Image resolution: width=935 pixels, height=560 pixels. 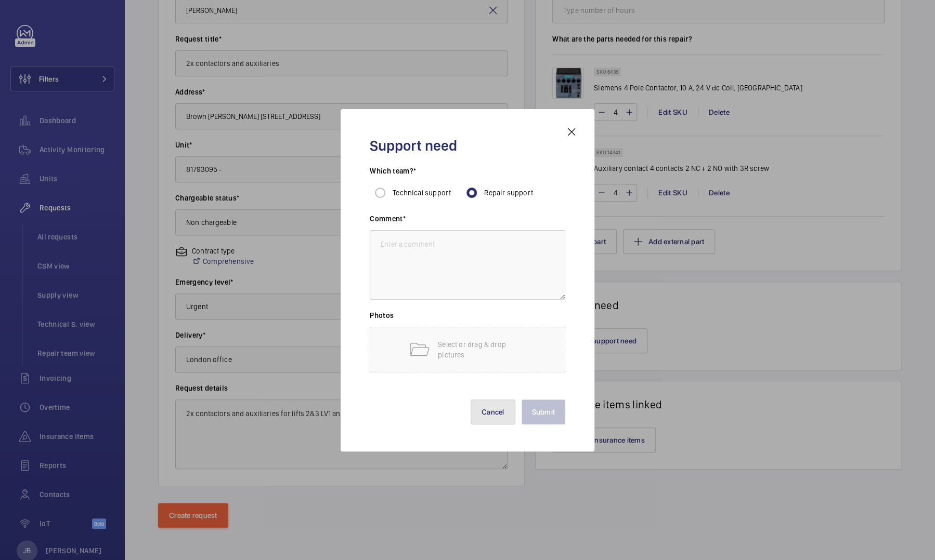 What do you see at coordinates (468, 222) in the screenshot?
I see `h3: Comment*` at bounding box center [468, 222].